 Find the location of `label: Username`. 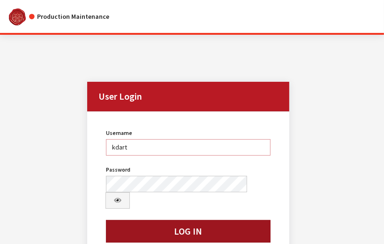

label: Username is located at coordinates (119, 133).